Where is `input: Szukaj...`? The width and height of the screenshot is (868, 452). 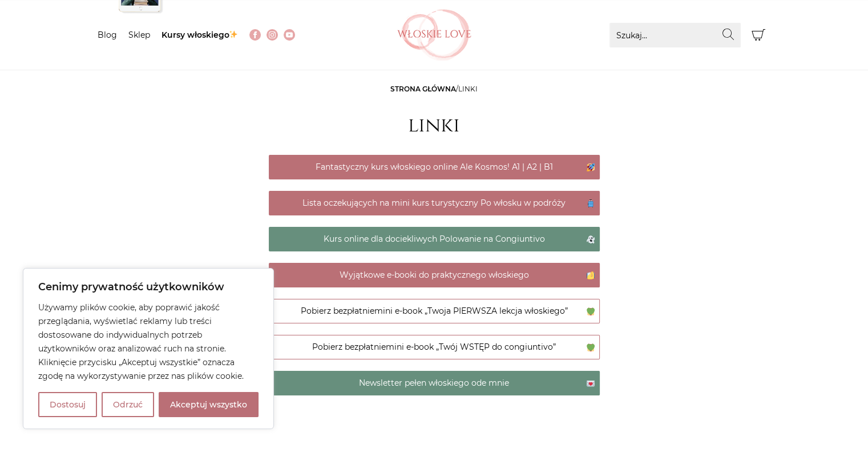 input: Szukaj... is located at coordinates (675, 35).